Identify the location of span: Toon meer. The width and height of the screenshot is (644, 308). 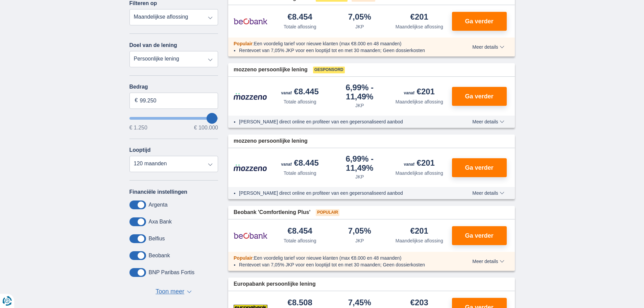
(170, 292).